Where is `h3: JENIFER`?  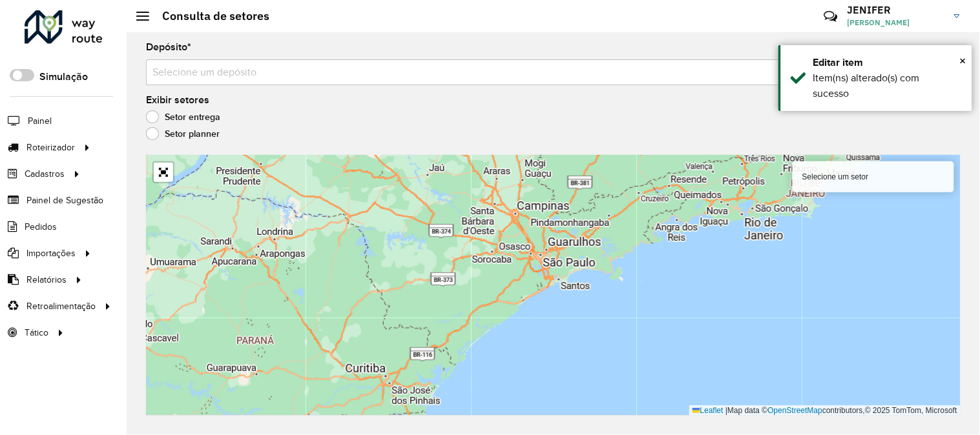 h3: JENIFER is located at coordinates (896, 10).